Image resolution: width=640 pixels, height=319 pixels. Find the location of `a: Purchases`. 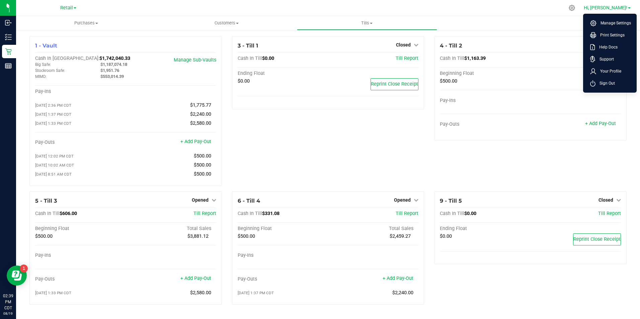

a: Purchases is located at coordinates (86, 23).